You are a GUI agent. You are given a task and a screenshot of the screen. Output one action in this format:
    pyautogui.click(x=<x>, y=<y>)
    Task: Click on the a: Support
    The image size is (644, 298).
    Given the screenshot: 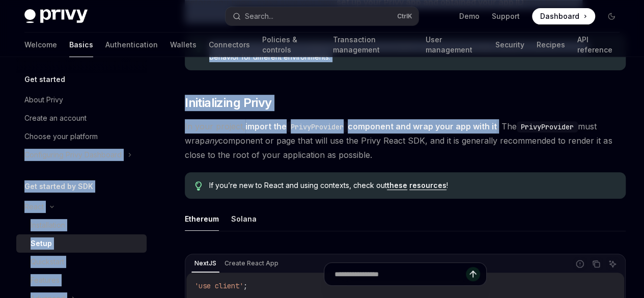 What is the action you would take?
    pyautogui.click(x=506, y=17)
    